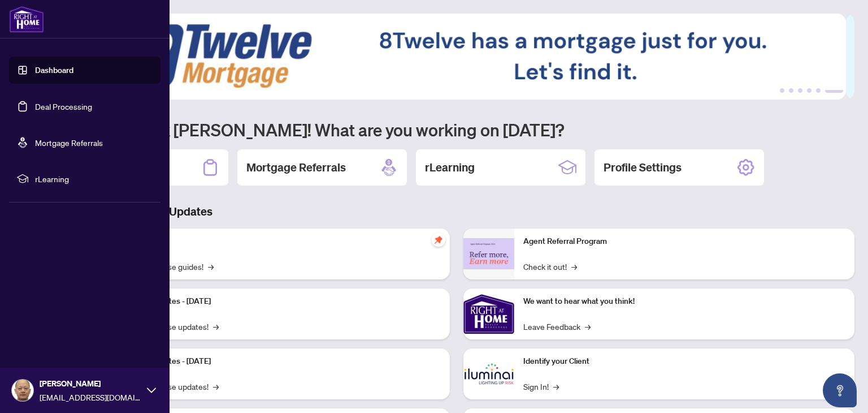  I want to click on p: Self-Help, so click(280, 242).